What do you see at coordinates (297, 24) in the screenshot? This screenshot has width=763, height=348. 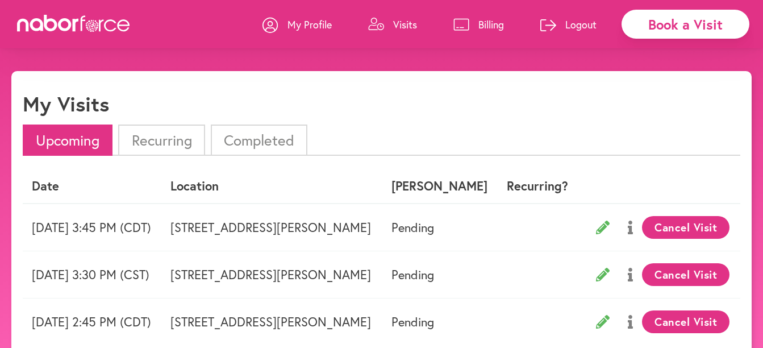 I see `a: My Profile` at bounding box center [297, 24].